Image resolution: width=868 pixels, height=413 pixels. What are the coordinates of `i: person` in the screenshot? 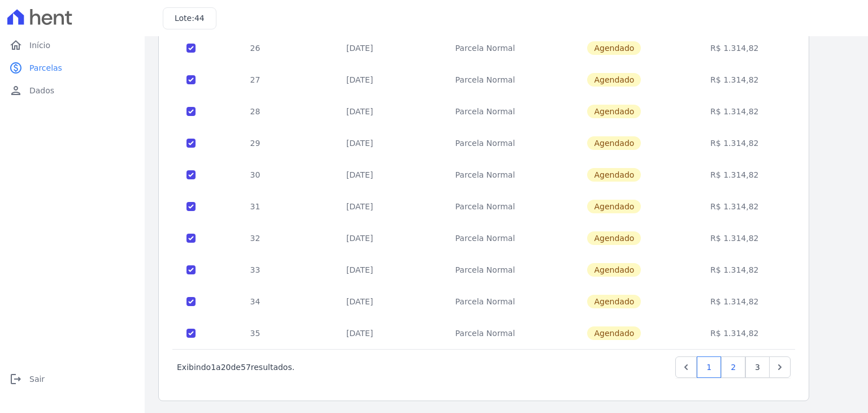 It's located at (15, 90).